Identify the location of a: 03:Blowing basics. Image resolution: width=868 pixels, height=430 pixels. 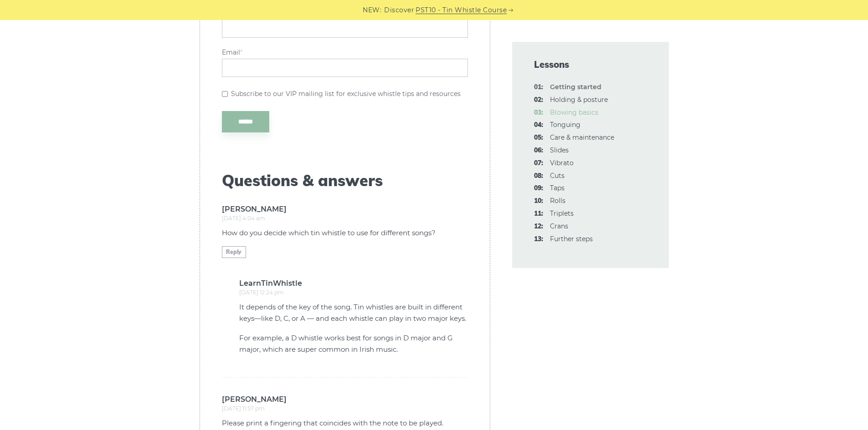
(574, 113).